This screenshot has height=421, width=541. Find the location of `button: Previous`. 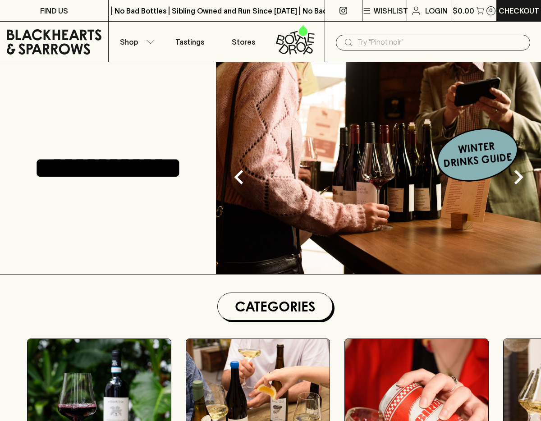

button: Previous is located at coordinates (239, 177).